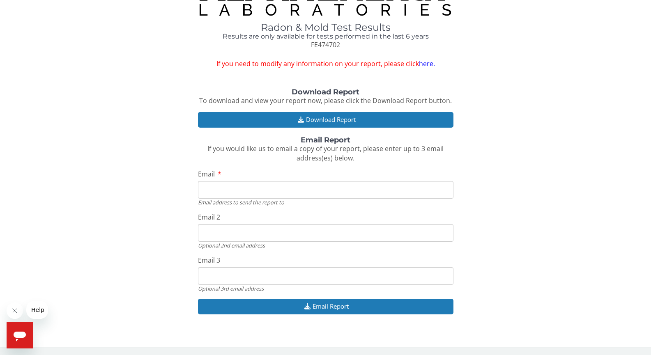 The width and height of the screenshot is (651, 355). I want to click on span: FE474702, so click(325, 45).